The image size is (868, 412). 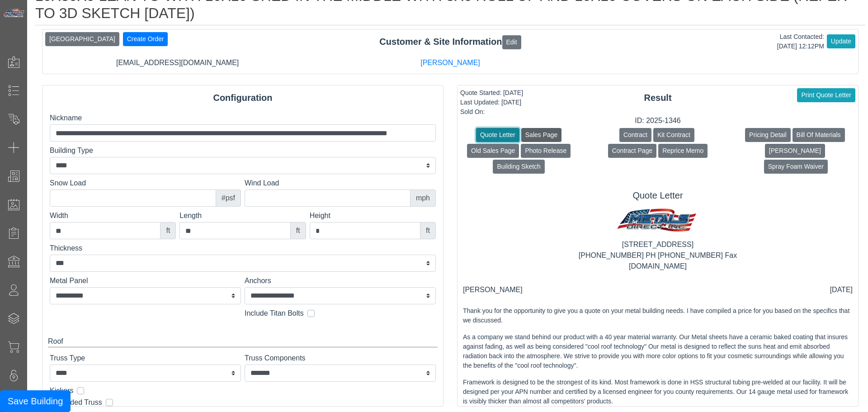 I want to click on div: mph, so click(x=423, y=198).